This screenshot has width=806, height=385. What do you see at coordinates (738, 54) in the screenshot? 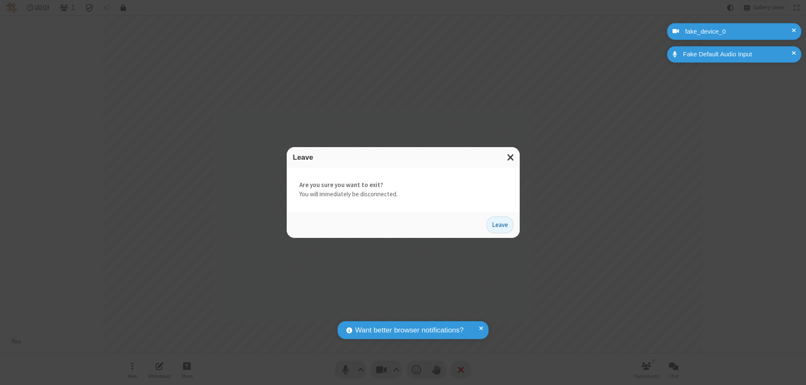
I see `div: Fake Default Audio Input` at bounding box center [738, 54].